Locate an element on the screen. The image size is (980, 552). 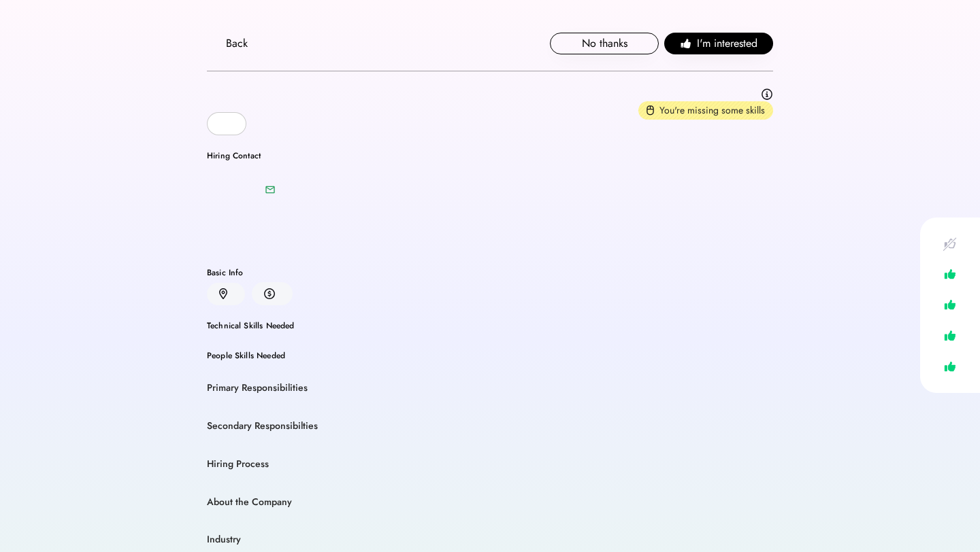
div: Secondary Responsibilties is located at coordinates (262, 426).